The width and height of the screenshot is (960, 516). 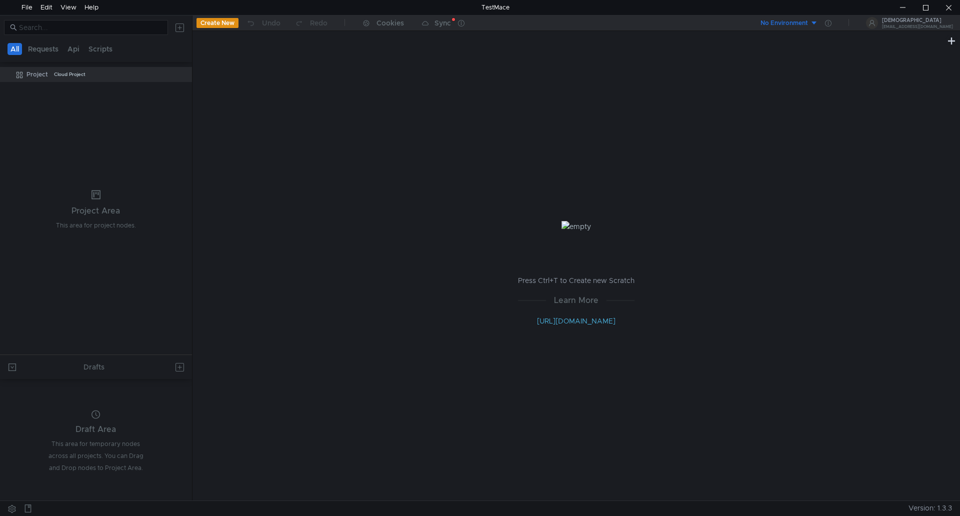 I want to click on button: Requests, so click(x=43, y=49).